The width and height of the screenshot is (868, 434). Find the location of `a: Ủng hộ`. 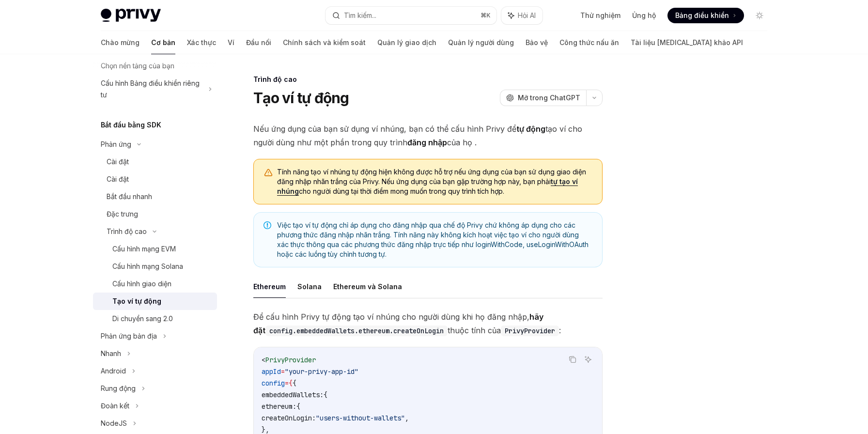

a: Ủng hộ is located at coordinates (644, 15).